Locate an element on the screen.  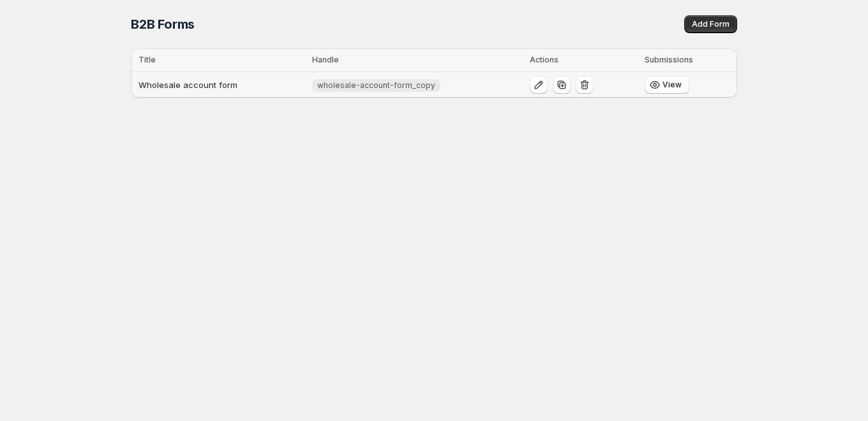
button: View is located at coordinates (667, 85).